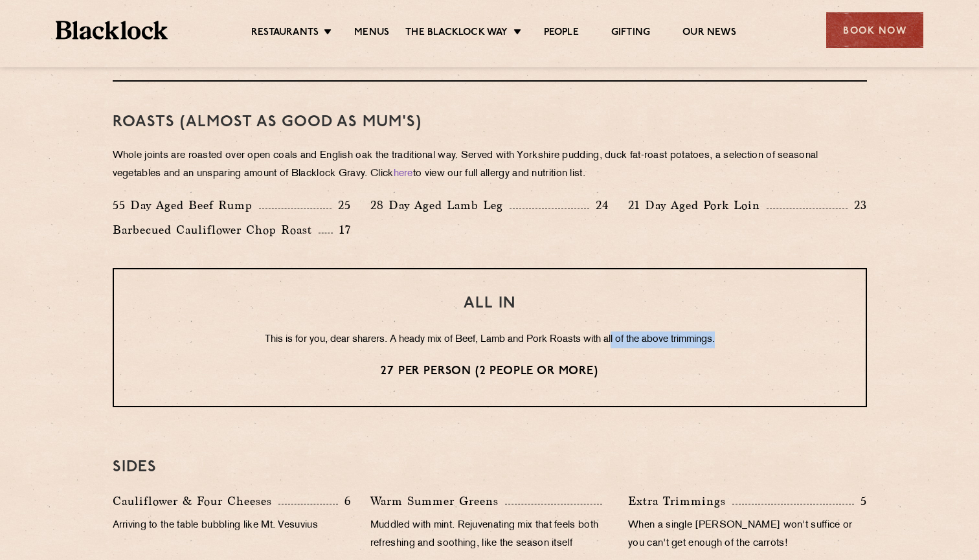 The height and width of the screenshot is (560, 979). I want to click on p: Barbecued Cauliflower Chop Roast, so click(216, 230).